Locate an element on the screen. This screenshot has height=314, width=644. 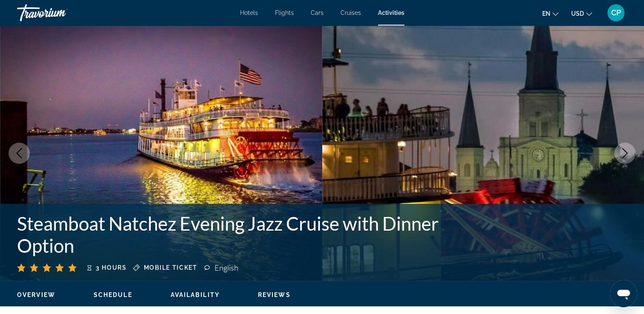
button: User Menu is located at coordinates (616, 13).